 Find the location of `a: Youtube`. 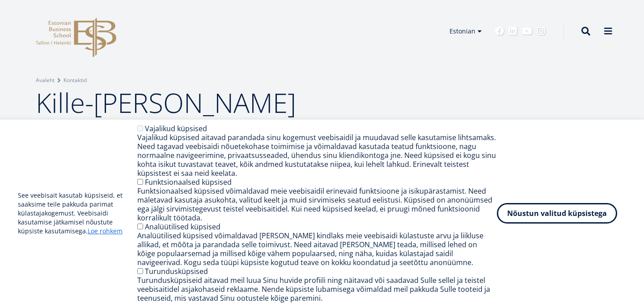

a: Youtube is located at coordinates (526, 31).